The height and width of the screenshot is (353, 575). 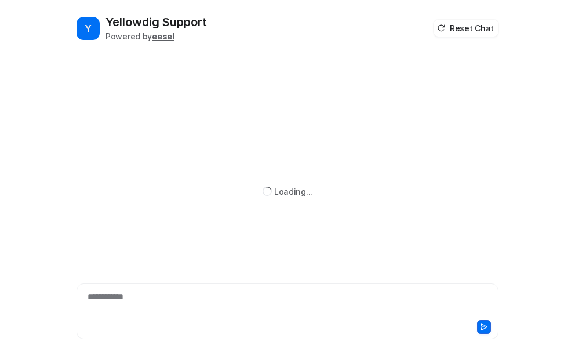 I want to click on span: Y, so click(x=88, y=28).